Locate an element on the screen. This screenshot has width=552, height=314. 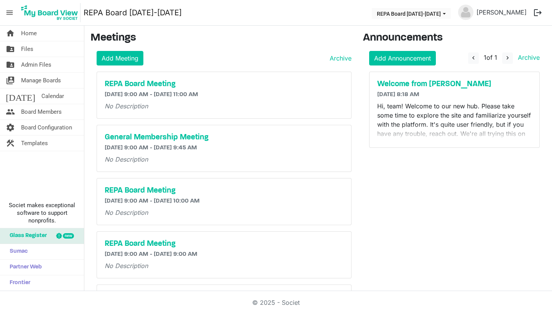
span: Board Members is located at coordinates (41, 112).